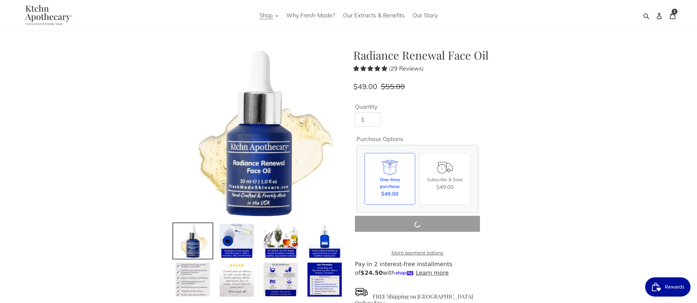 The height and width of the screenshot is (303, 697). What do you see at coordinates (269, 15) in the screenshot?
I see `button: Shop` at bounding box center [269, 15].